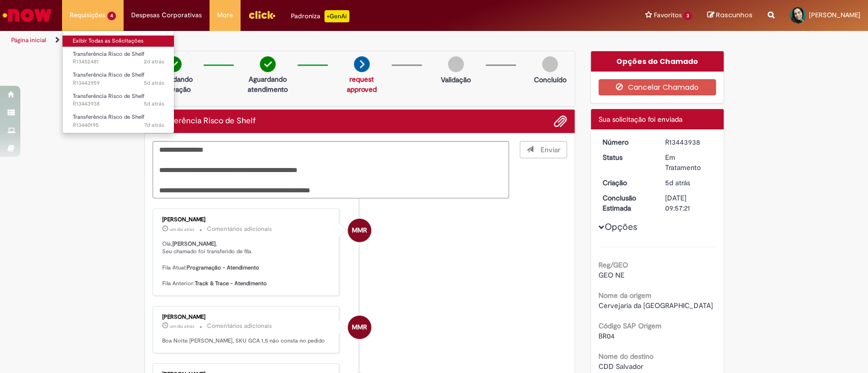 Image resolution: width=868 pixels, height=373 pixels. I want to click on span: R13443938, so click(119, 104).